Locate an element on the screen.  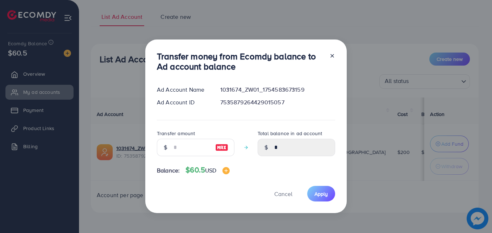
span: Balance: is located at coordinates (168, 170).